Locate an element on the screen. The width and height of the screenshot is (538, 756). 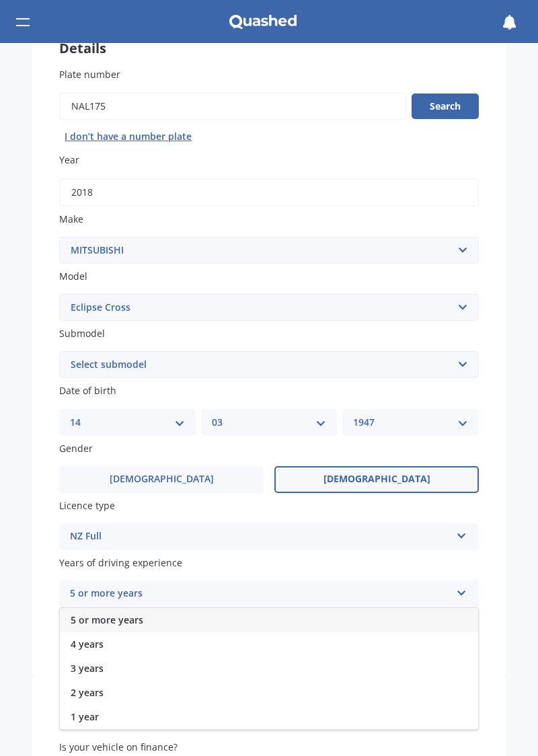
div: NZ Full is located at coordinates (260, 537).